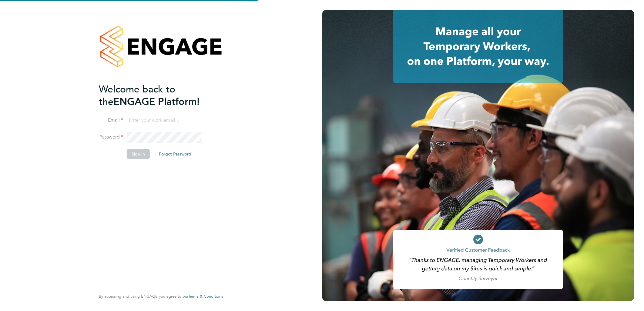 The width and height of the screenshot is (644, 311). What do you see at coordinates (137, 96) in the screenshot?
I see `span: Welcome back to the` at bounding box center [137, 96].